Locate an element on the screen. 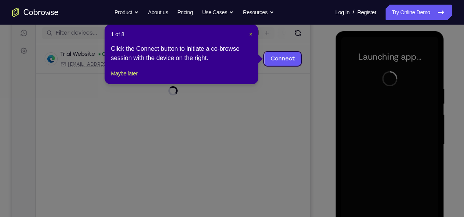 This screenshot has width=464, height=217. div: App is located at coordinates (166, 60).